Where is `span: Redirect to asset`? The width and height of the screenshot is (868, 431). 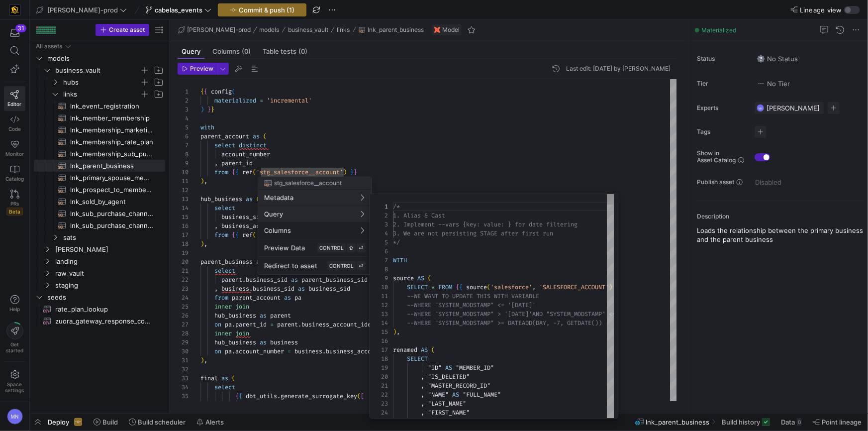 span: Redirect to asset is located at coordinates (291, 266).